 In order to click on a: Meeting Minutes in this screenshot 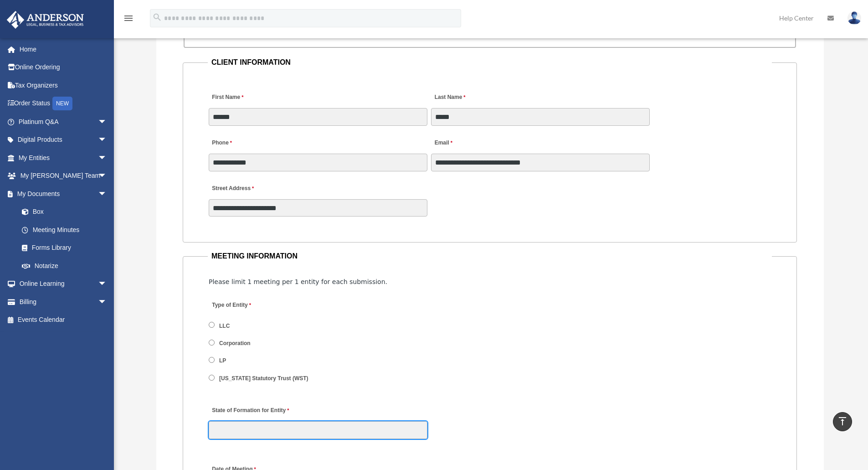, I will do `click(64, 230)`.